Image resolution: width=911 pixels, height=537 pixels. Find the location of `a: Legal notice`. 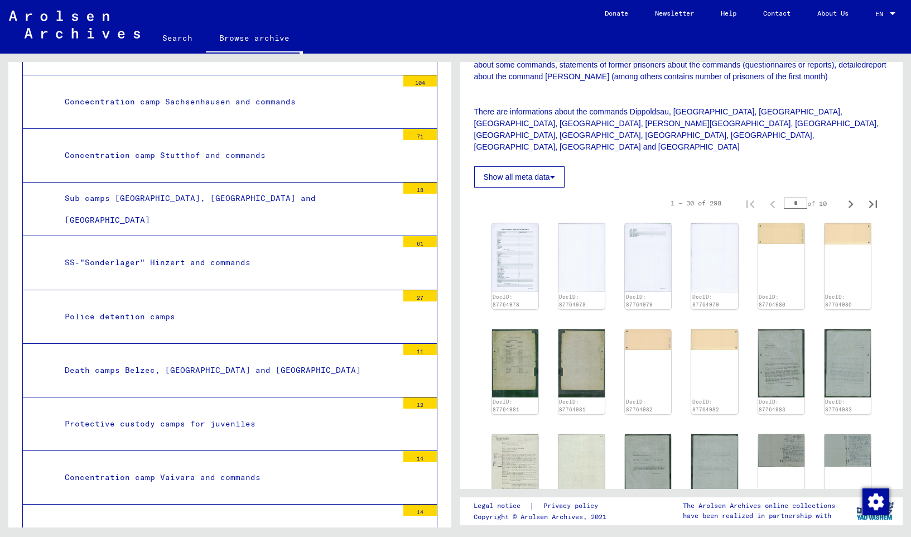

a: Legal notice is located at coordinates (501, 505).